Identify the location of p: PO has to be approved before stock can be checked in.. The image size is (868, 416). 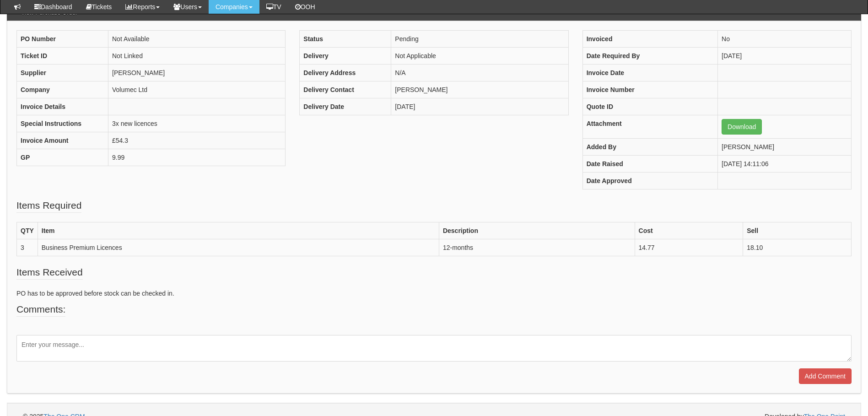
(433, 293).